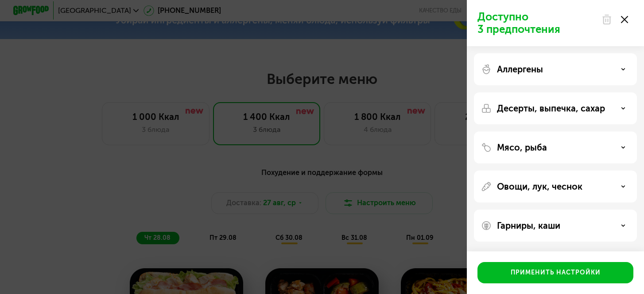  I want to click on p: Овощи, лук, чеснок, so click(540, 186).